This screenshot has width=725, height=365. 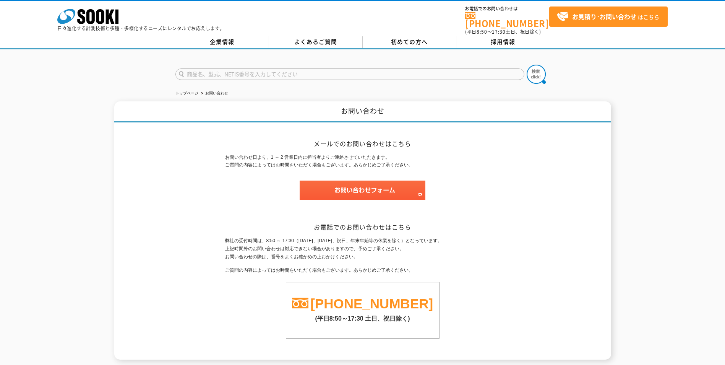 I want to click on img: お問い合わせフォーム, so click(x=362, y=190).